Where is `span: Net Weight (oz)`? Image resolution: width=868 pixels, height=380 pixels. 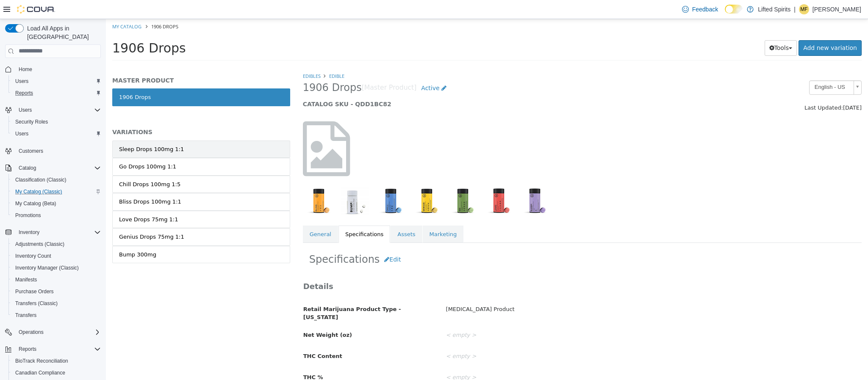 span: Net Weight (oz) is located at coordinates (221, 316).